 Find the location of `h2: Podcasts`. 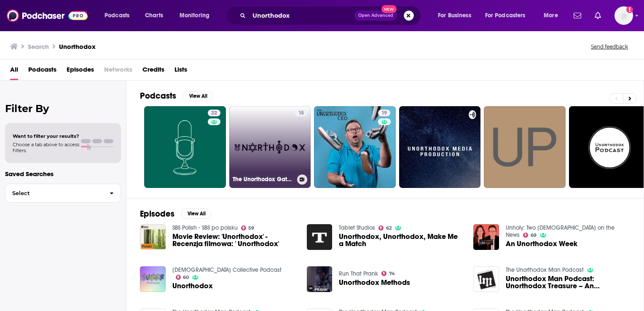

h2: Podcasts is located at coordinates (158, 96).